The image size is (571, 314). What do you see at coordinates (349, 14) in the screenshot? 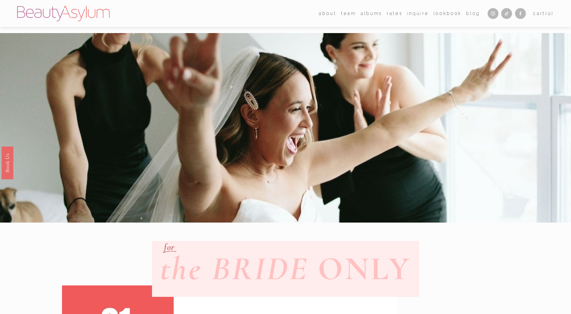
I see `span: team` at bounding box center [349, 14].